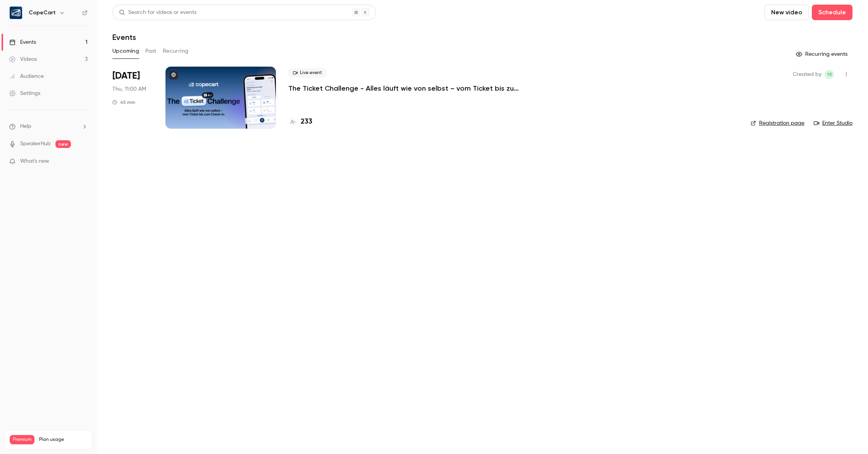 Image resolution: width=868 pixels, height=454 pixels. What do you see at coordinates (777, 123) in the screenshot?
I see `a: Registration page` at bounding box center [777, 123].